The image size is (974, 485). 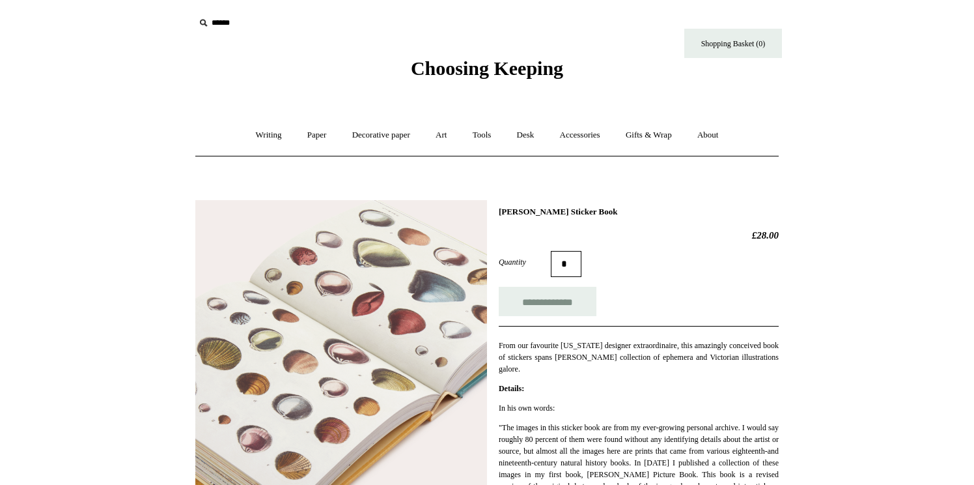 I want to click on h2: £28.00, so click(x=639, y=235).